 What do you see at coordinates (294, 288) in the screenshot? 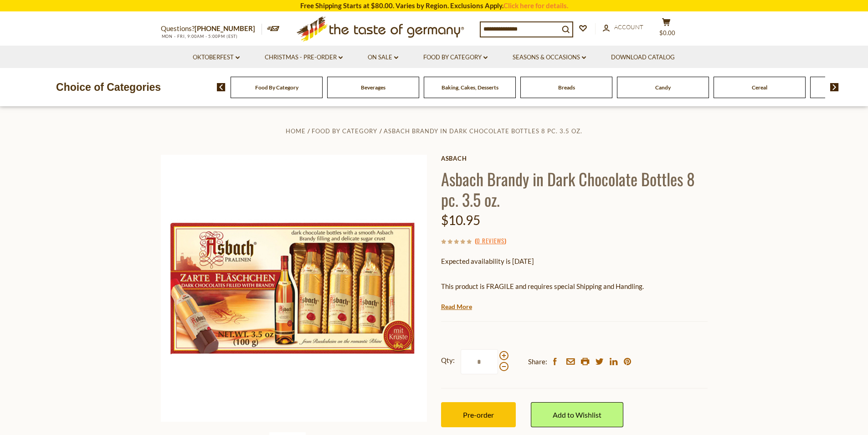
I see `img: Asbach Liquor-filled Chocolates in Bottles 8 pc.` at bounding box center [294, 288].